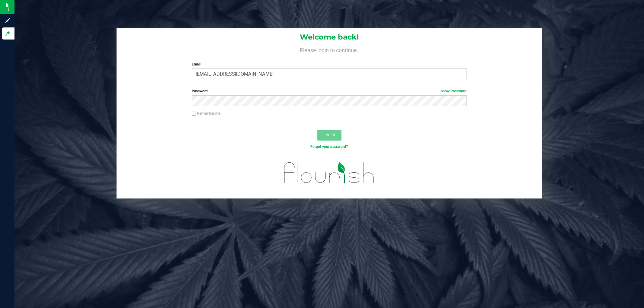  I want to click on span: Log In, so click(329, 135).